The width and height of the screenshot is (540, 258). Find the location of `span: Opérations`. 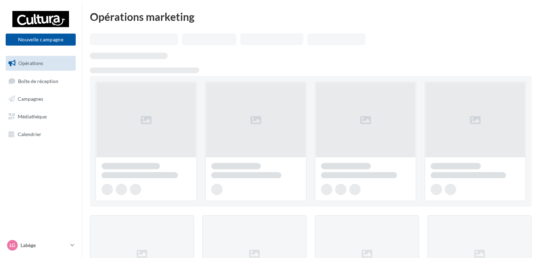

span: Opérations is located at coordinates (31, 63).